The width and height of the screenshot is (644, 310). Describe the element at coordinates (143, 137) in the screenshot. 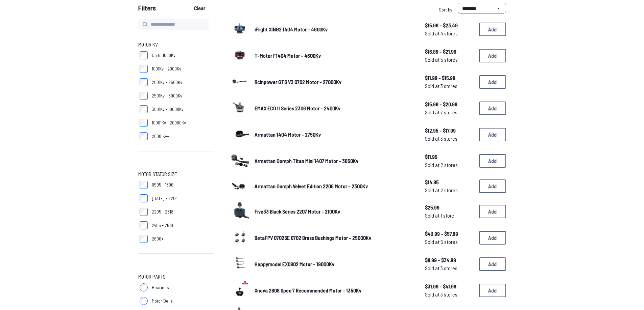

I see `input: 20001Kv+` at that location.